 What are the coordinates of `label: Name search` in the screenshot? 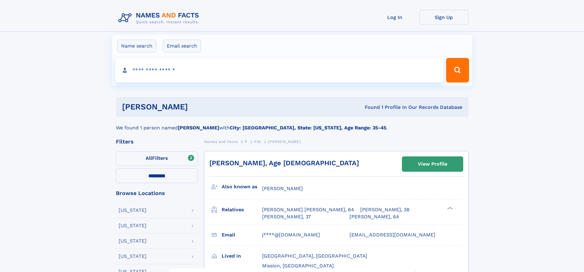 It's located at (137, 46).